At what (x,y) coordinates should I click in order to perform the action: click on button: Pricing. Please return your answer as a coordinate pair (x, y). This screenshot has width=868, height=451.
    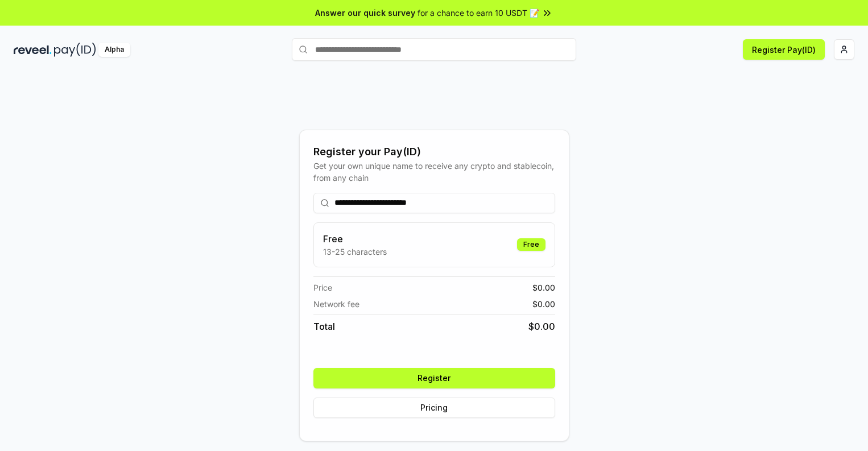
    Looking at the image, I should click on (434, 408).